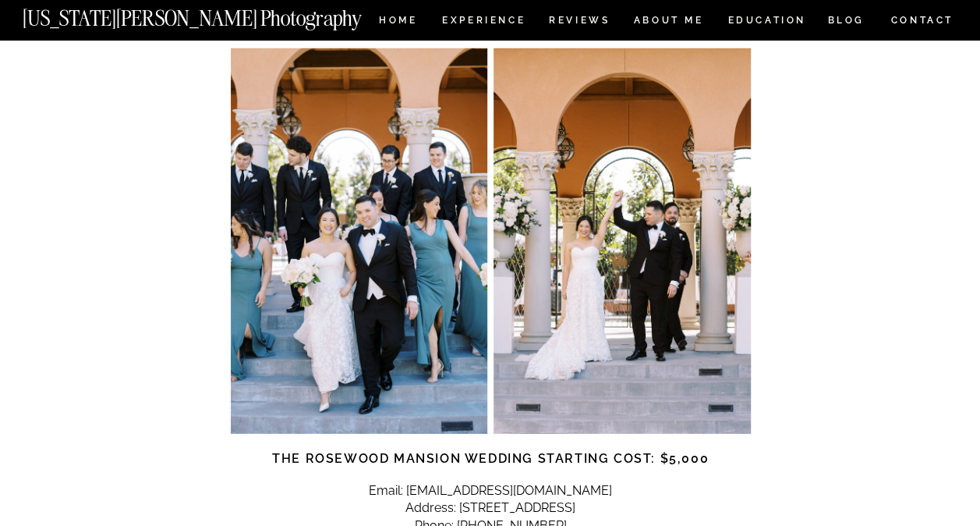 The width and height of the screenshot is (980, 526). What do you see at coordinates (766, 22) in the screenshot?
I see `nav: EDUCATION` at bounding box center [766, 22].